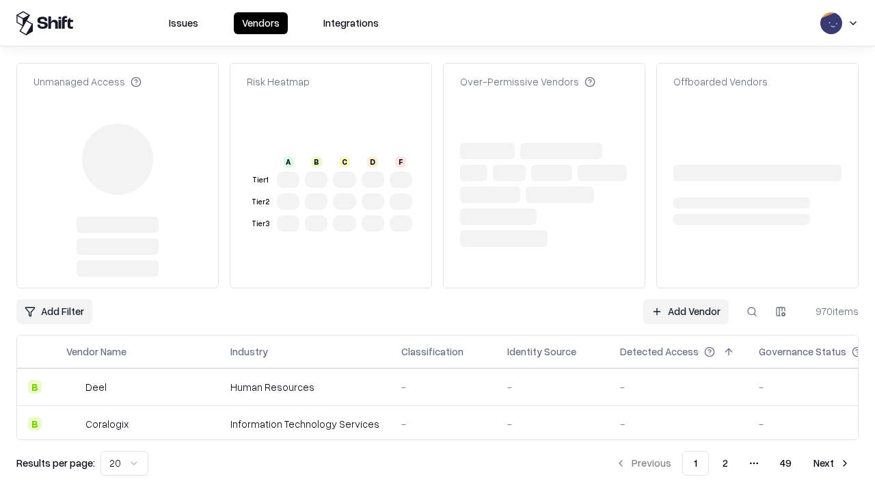  What do you see at coordinates (733, 463) in the screenshot?
I see `nav: pagination` at bounding box center [733, 463].